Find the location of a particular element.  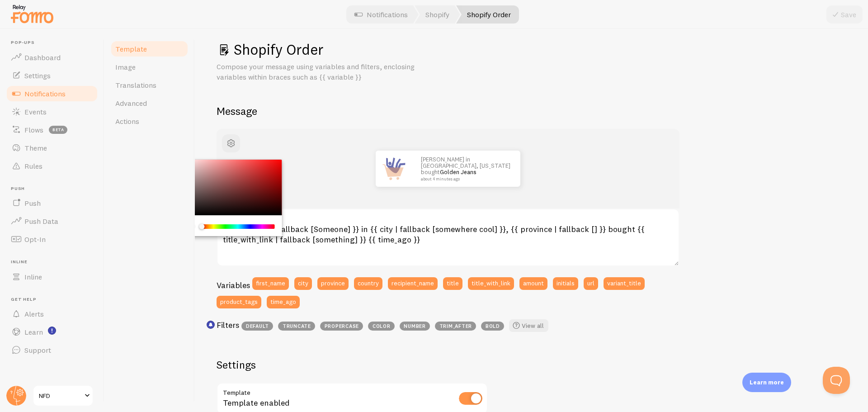

button: recipient_name is located at coordinates (413, 284).